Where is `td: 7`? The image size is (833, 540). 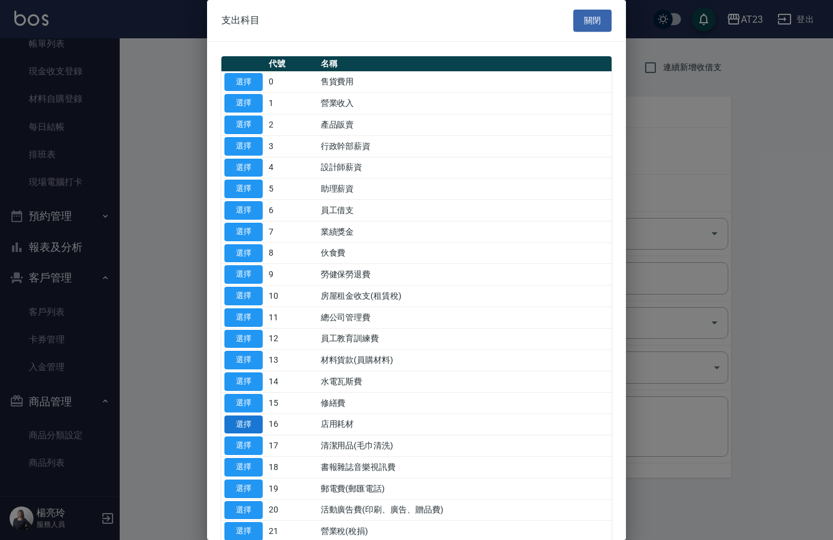 td: 7 is located at coordinates (291, 232).